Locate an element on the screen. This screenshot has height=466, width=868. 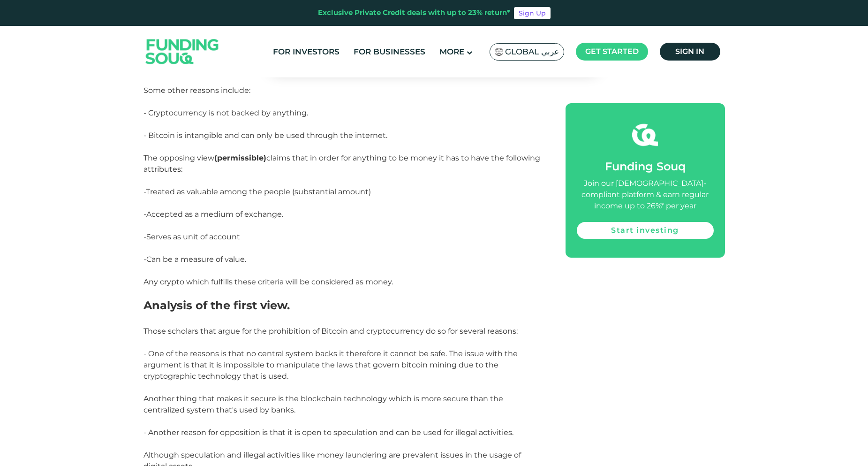
a: Sign Up is located at coordinates (533, 13).